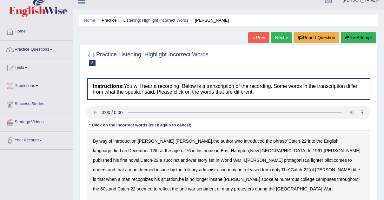 The width and height of the screenshot is (384, 200). I want to click on b: 76, so click(189, 150).